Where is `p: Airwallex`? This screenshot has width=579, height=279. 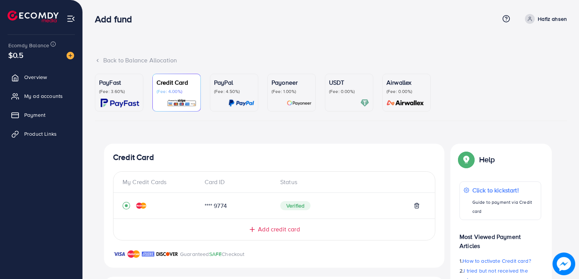 p: Airwallex is located at coordinates (406, 82).